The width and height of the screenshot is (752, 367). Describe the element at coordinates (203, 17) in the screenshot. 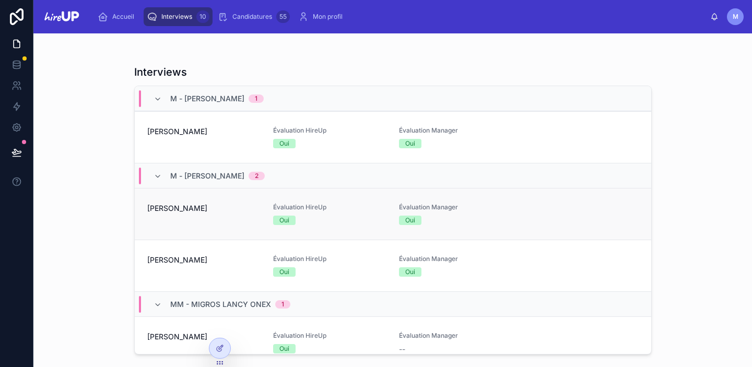

I see `div: 10` at that location.